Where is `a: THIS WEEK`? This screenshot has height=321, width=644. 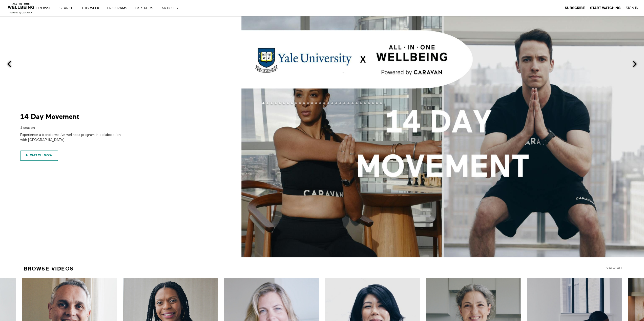 a: THIS WEEK is located at coordinates (92, 9).